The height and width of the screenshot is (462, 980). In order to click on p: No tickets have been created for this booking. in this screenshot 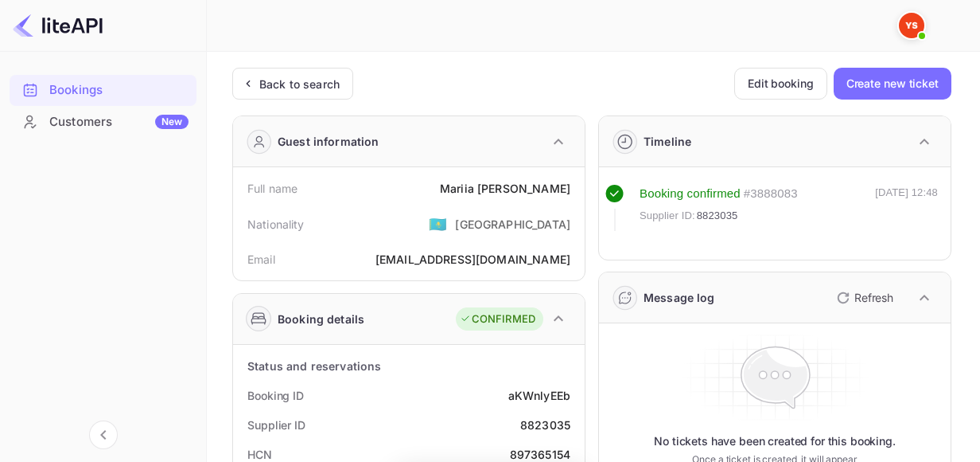, I will do `click(774, 441)`.